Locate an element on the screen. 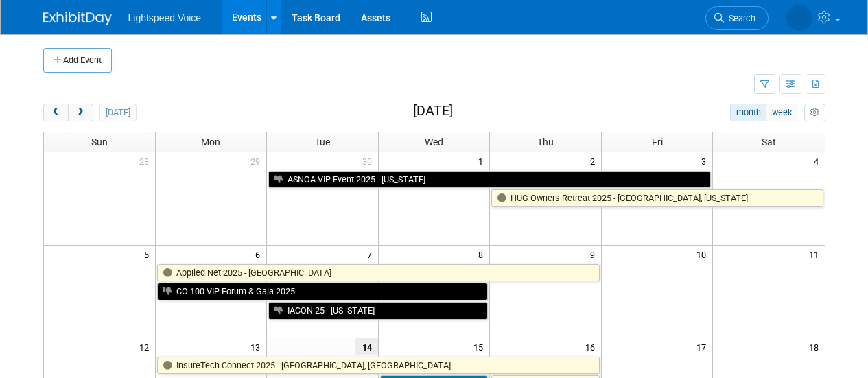  button: week is located at coordinates (782, 113).